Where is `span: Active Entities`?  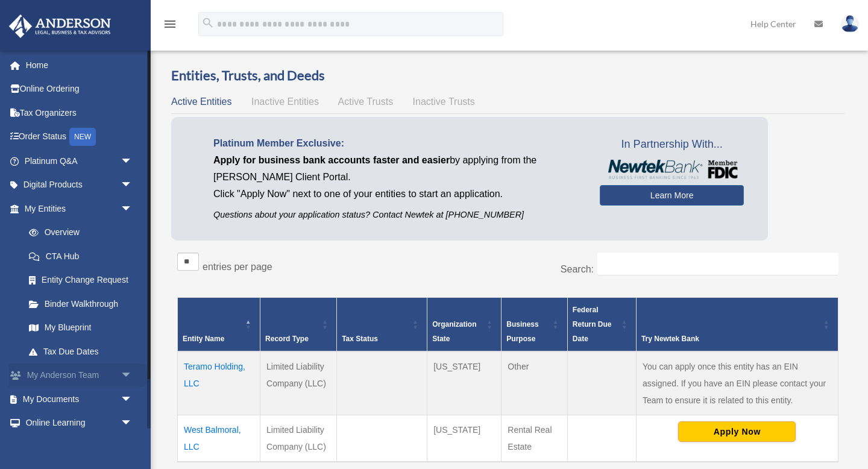
span: Active Entities is located at coordinates (202, 101).